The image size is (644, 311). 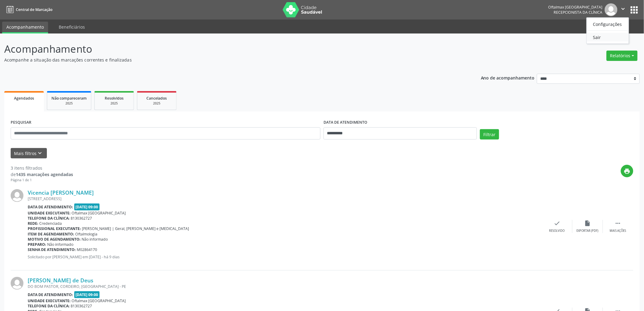 What do you see at coordinates (86, 234) in the screenshot?
I see `span: Oftalmologia` at bounding box center [86, 234].